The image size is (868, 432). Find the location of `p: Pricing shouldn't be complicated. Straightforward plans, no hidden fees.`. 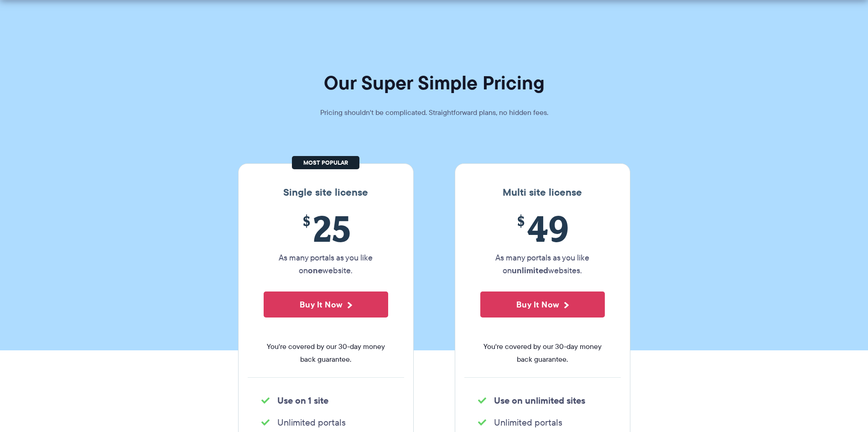

p: Pricing shouldn't be complicated. Straightforward plans, no hidden fees. is located at coordinates (434, 113).